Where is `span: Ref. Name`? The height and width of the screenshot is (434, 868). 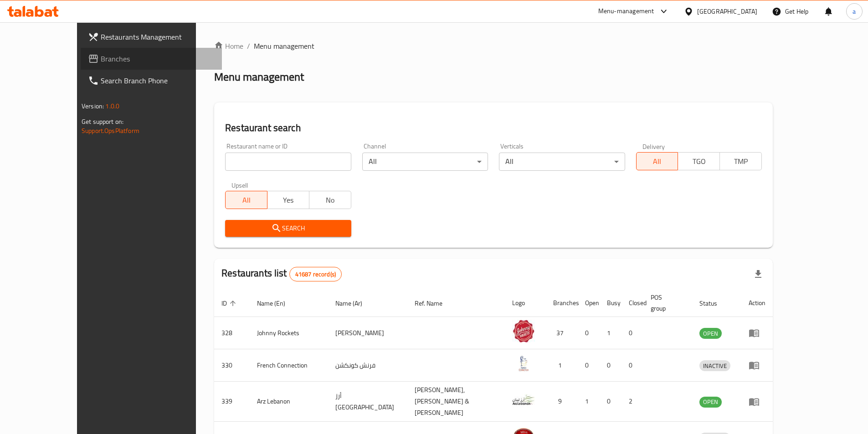
span: Ref. Name is located at coordinates (434, 303).